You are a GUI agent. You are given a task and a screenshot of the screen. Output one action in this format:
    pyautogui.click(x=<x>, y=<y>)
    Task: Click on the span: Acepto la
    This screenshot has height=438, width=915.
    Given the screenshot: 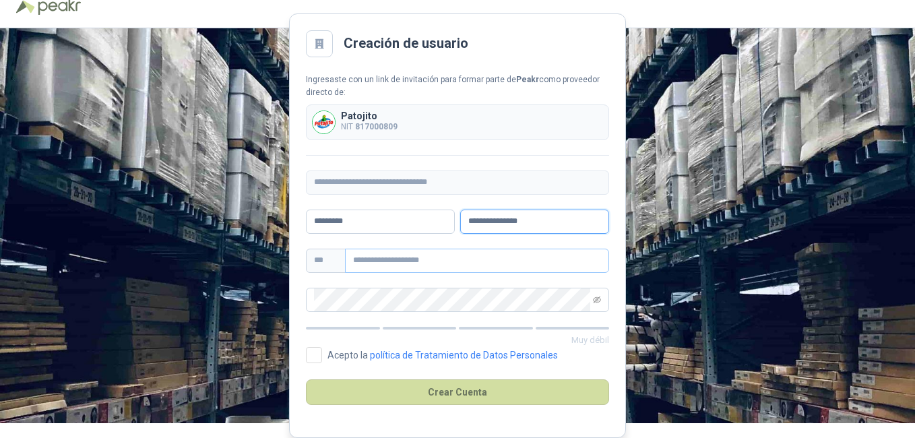 What is the action you would take?
    pyautogui.click(x=443, y=355)
    